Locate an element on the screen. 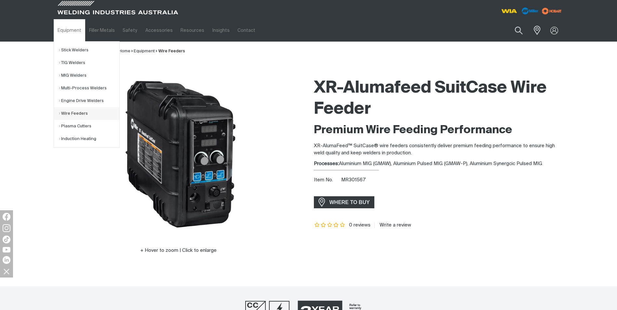  img: YouTube is located at coordinates (7, 250).